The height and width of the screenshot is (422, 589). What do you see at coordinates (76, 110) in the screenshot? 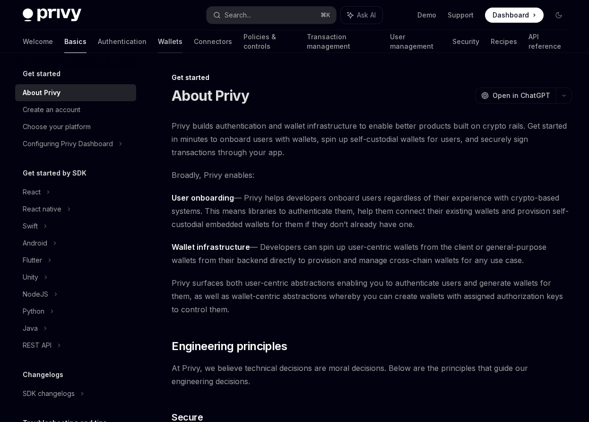
I see `a: Create an account` at bounding box center [76, 110].